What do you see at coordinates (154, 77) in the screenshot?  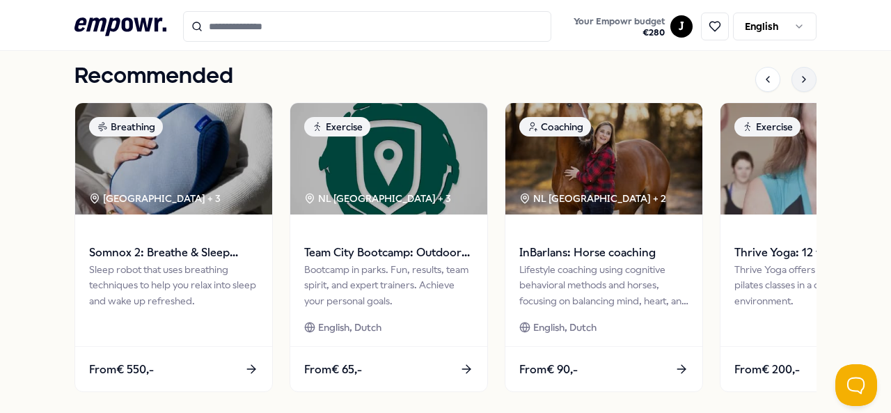 I see `h1: Recommended` at bounding box center [154, 77].